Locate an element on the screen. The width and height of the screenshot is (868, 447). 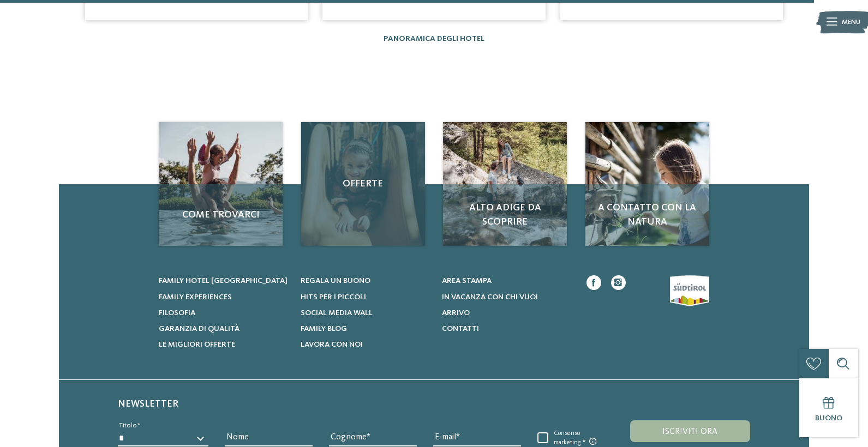
span: Buono is located at coordinates (829, 418).